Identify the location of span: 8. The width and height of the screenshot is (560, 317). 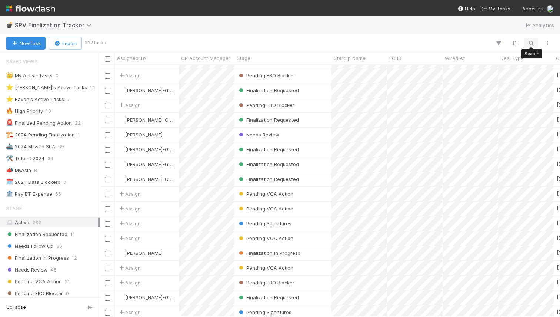
(36, 170).